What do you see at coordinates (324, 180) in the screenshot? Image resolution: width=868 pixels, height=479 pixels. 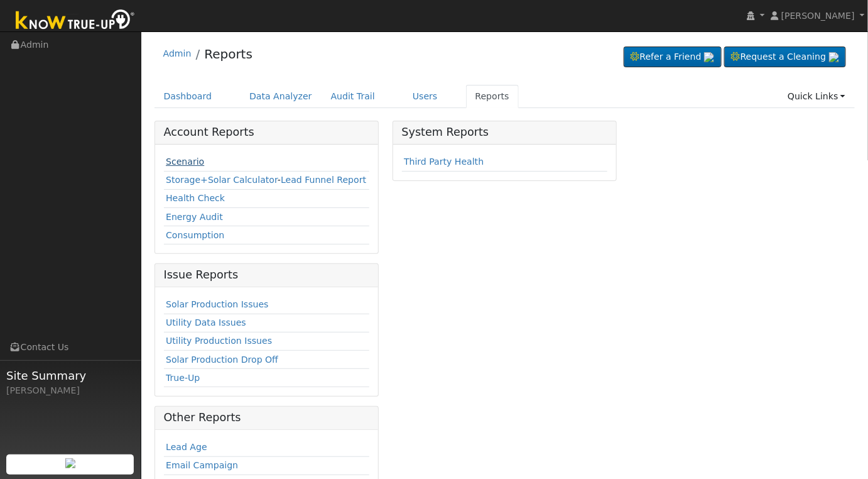 I see `a: Lead Funnel Report` at bounding box center [324, 180].